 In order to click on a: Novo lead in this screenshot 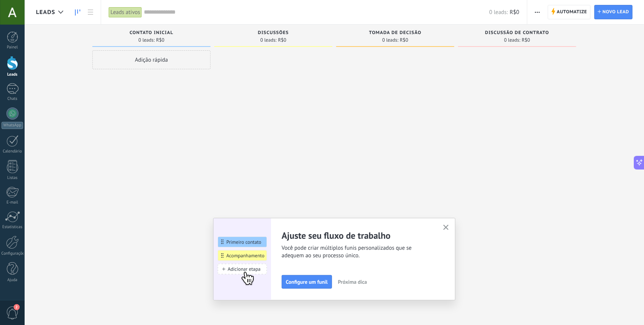, I will do `click(613, 12)`.